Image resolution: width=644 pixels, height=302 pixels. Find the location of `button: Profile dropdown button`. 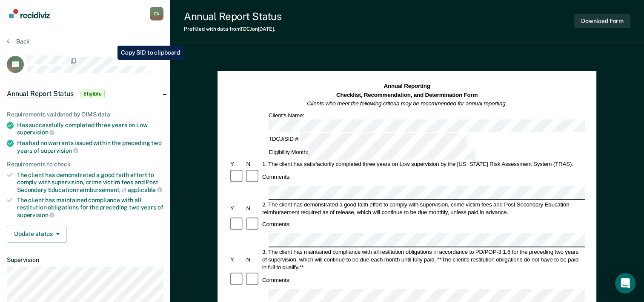

button: Profile dropdown button is located at coordinates (157, 13).